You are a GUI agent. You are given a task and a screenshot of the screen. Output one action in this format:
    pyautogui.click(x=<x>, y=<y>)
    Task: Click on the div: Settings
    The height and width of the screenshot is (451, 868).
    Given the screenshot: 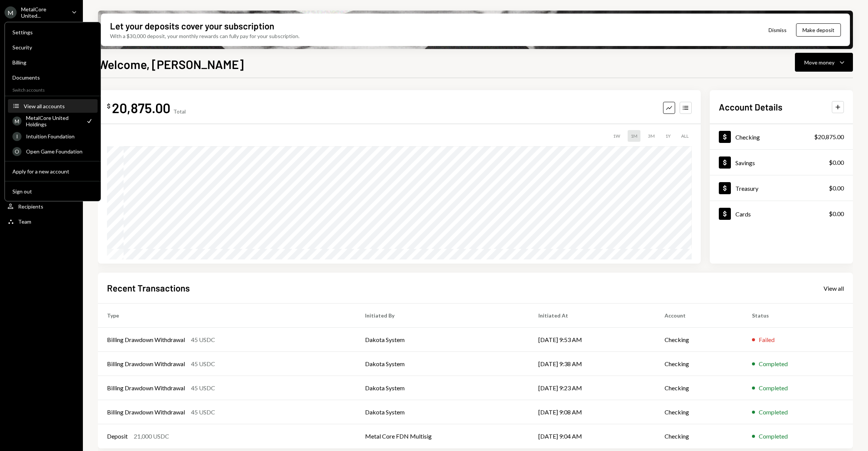 What is the action you would take?
    pyautogui.click(x=53, y=32)
    